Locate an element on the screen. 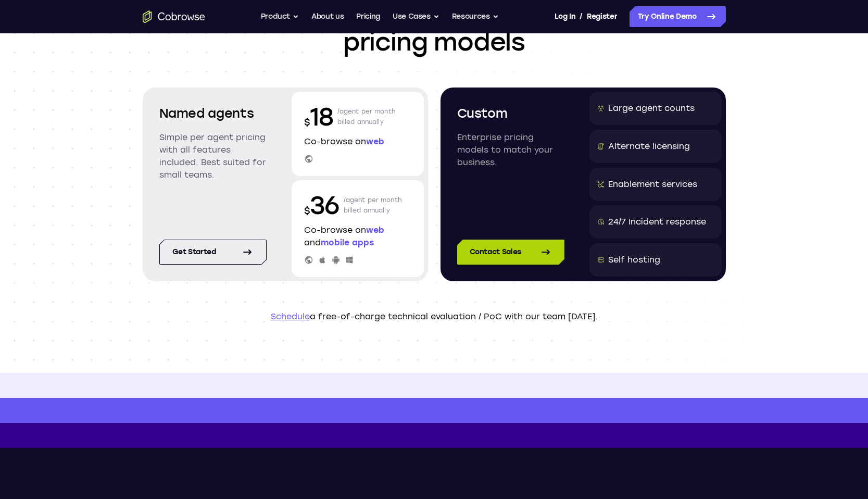  a: Pricing is located at coordinates (368, 17).